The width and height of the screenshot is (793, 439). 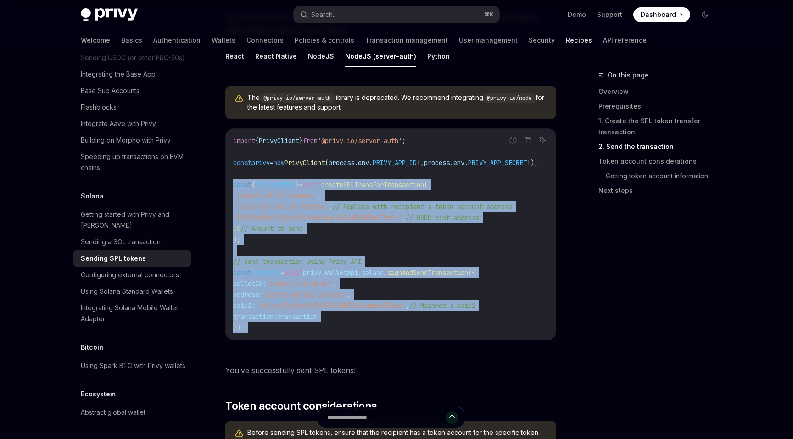 What do you see at coordinates (662, 15) in the screenshot?
I see `a: Dashboard` at bounding box center [662, 15].